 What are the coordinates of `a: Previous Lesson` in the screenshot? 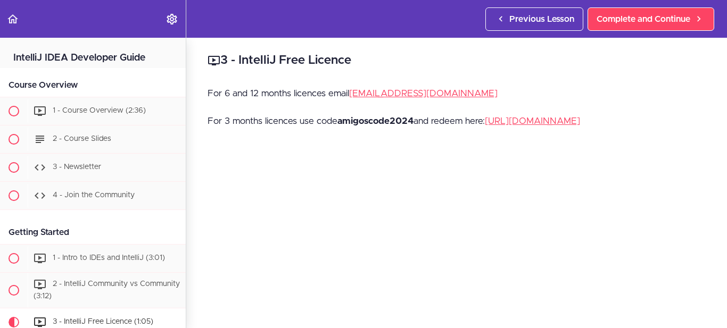 It's located at (534, 19).